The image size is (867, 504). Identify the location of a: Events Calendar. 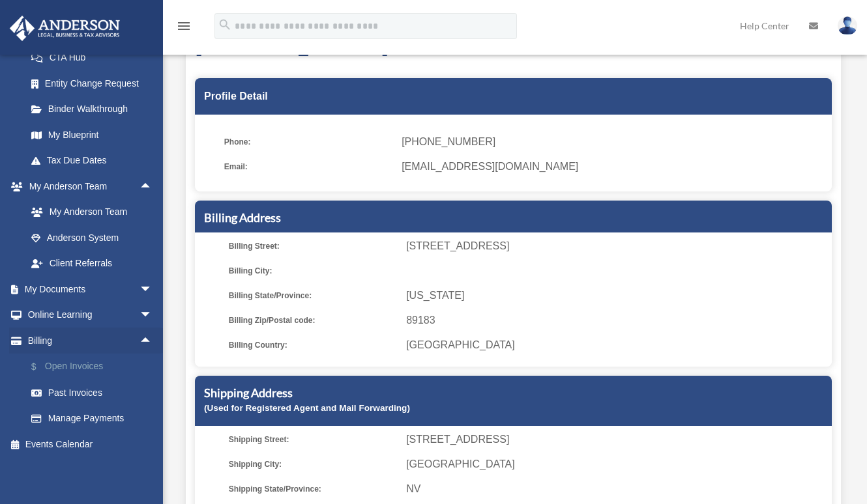
(91, 444).